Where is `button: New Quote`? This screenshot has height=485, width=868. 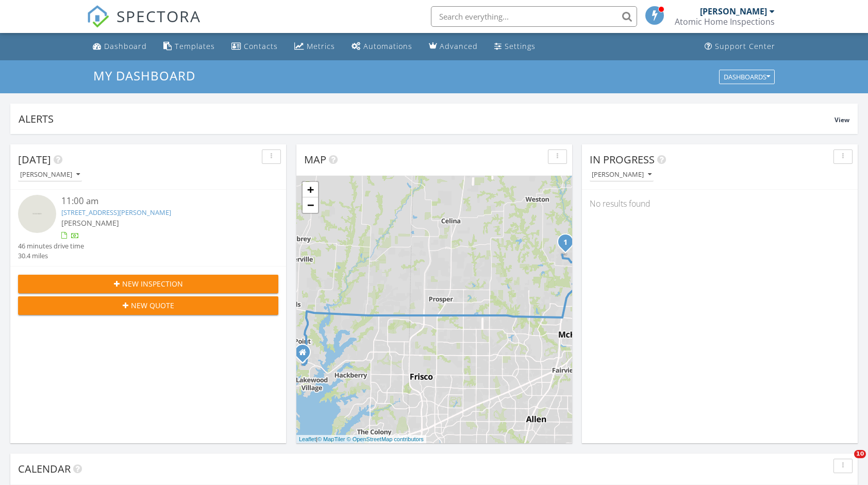
button: New Quote is located at coordinates (148, 306).